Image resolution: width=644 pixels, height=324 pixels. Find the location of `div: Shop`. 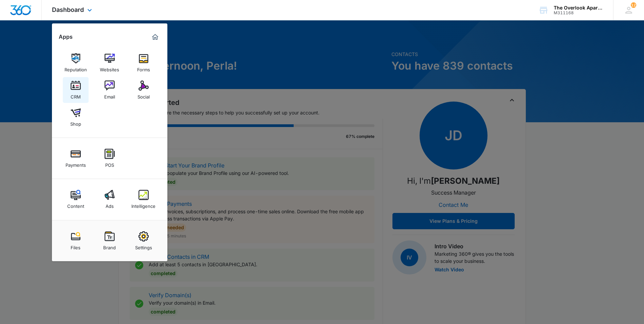

div: Shop is located at coordinates (76, 122).